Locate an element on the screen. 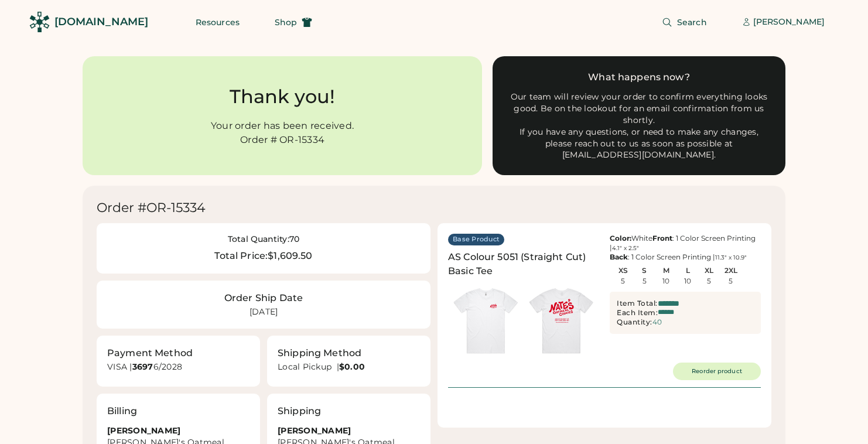  div: Total Price: is located at coordinates (240, 256).